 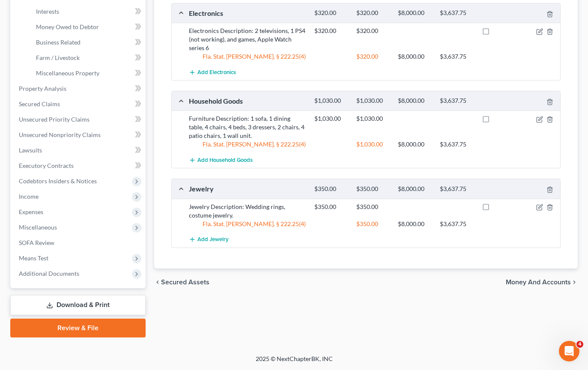 What do you see at coordinates (247, 211) in the screenshot?
I see `div: Jewelry Description: Wedding rings, costume jewelry.` at bounding box center [247, 211].